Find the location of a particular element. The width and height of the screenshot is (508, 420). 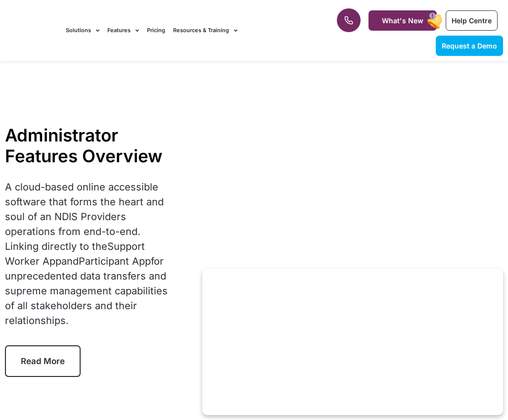

nav: Menu is located at coordinates (194, 30).